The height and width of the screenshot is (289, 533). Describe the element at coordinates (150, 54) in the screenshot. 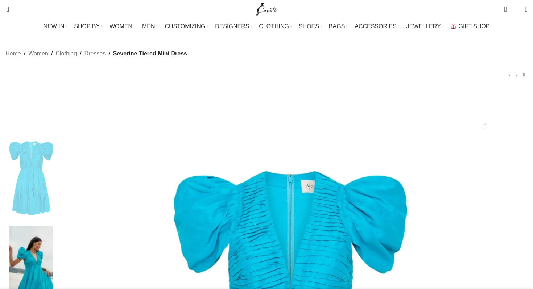

I see `span: Severine Tiered Mini Dress` at that location.